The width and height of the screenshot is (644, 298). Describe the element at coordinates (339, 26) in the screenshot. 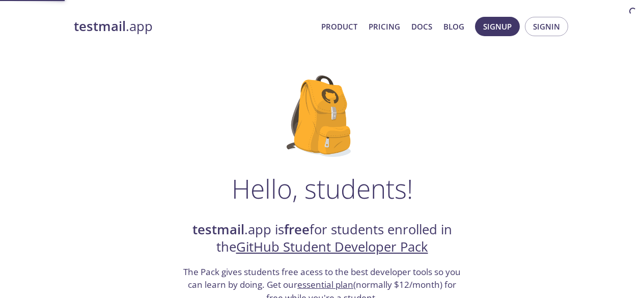

I see `a: Product` at that location.